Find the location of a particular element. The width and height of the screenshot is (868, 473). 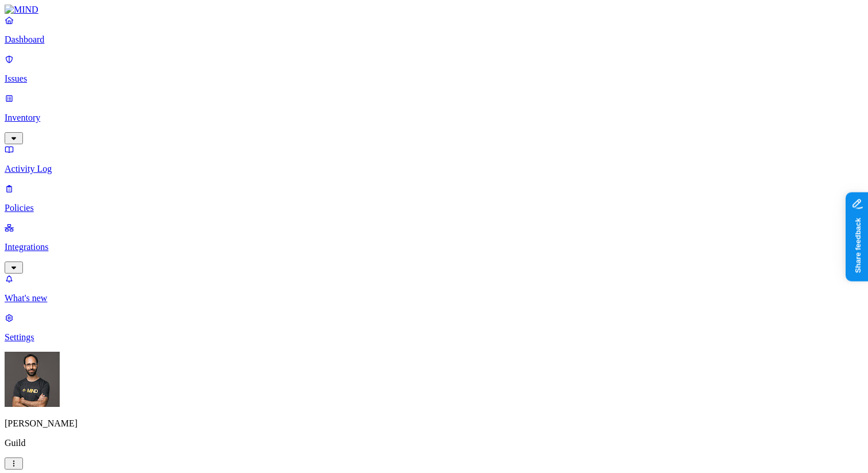

a: MIND is located at coordinates (434, 10).